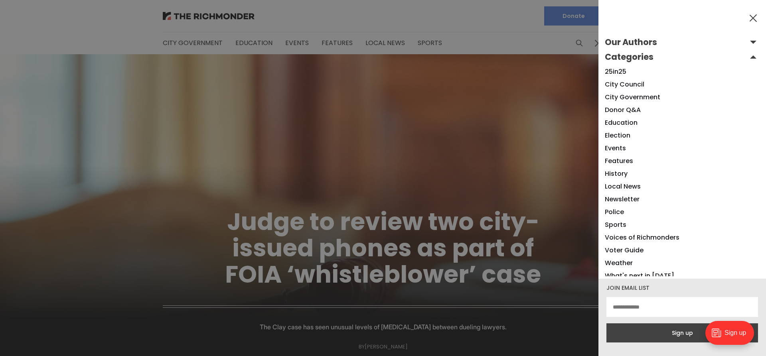 The width and height of the screenshot is (766, 356). What do you see at coordinates (615, 148) in the screenshot?
I see `a: Events` at bounding box center [615, 148].